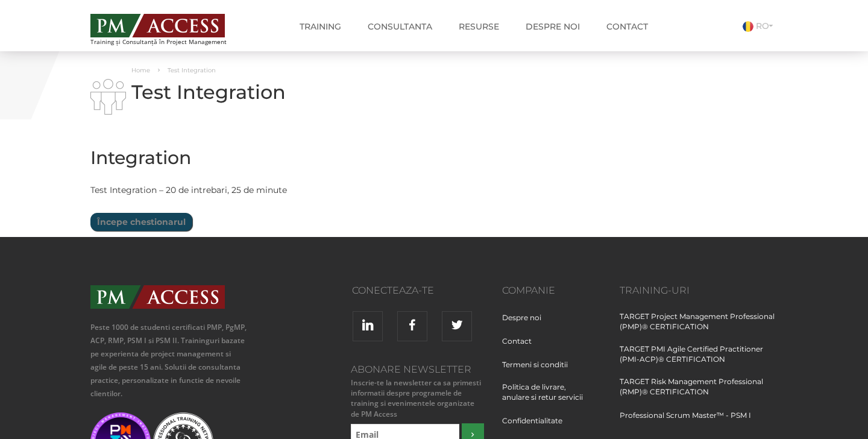  Describe the element at coordinates (158, 25) in the screenshot. I see `img: PM ACCESS - Echipa traineri si consultanti certificati PMP: Narciss Popescu, Mihai Olaru, Monica ...` at that location.